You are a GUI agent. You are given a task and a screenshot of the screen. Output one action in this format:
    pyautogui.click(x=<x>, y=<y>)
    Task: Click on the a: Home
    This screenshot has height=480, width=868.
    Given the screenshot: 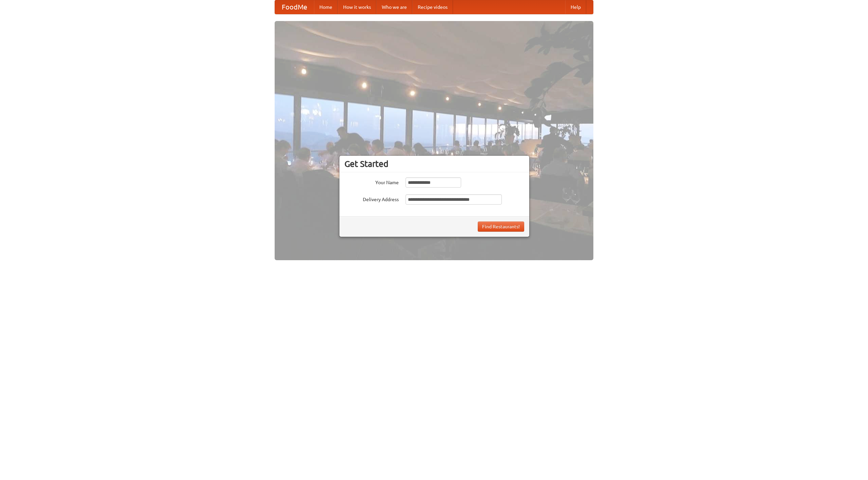 What is the action you would take?
    pyautogui.click(x=326, y=7)
    